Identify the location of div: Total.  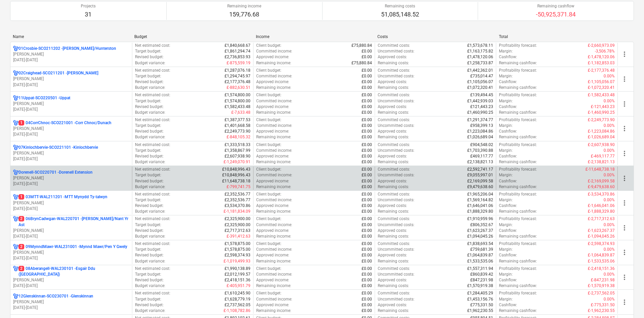
(557, 37).